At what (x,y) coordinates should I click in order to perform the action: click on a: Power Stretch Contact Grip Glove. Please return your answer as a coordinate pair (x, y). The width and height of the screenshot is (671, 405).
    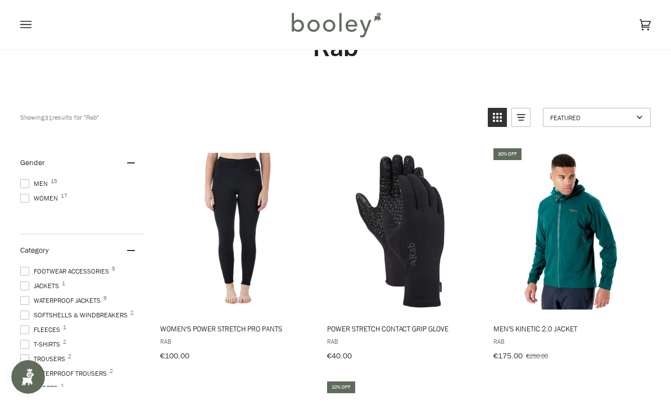
    Looking at the image, I should click on (404, 256).